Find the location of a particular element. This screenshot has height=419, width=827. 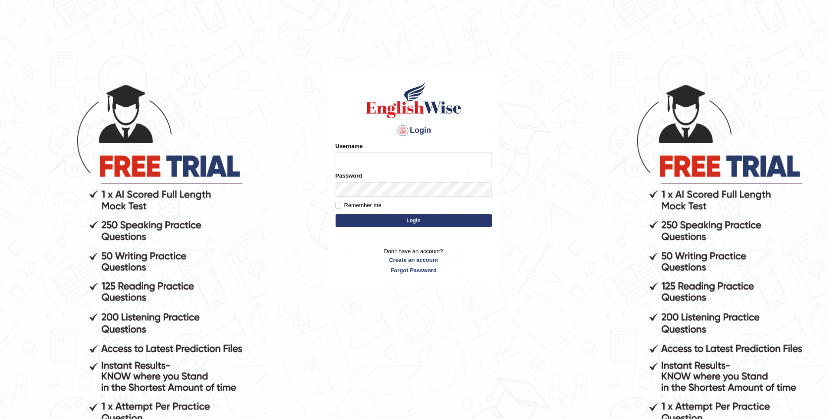

a: Forgot Password is located at coordinates (414, 270).